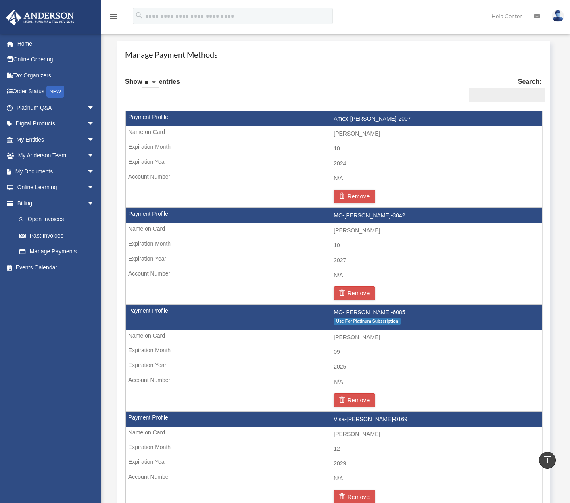 The image size is (570, 503). I want to click on a: Manage Payments, so click(57, 252).